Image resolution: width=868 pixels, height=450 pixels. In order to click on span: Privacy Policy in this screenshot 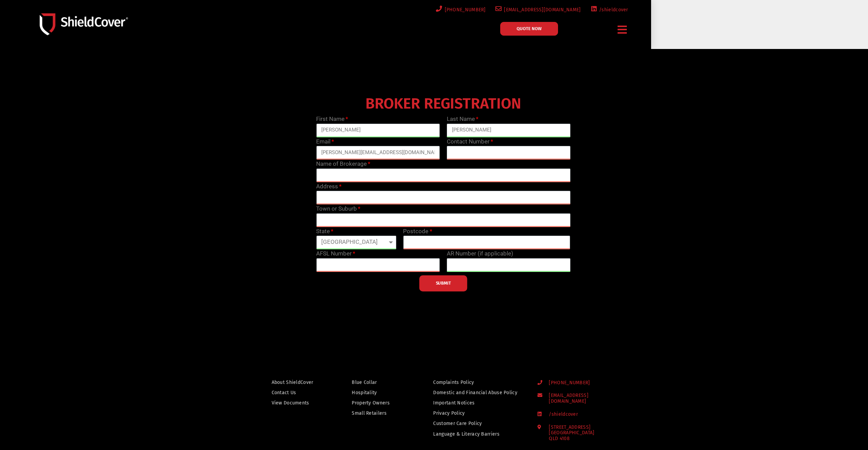, I will do `click(449, 413)`.